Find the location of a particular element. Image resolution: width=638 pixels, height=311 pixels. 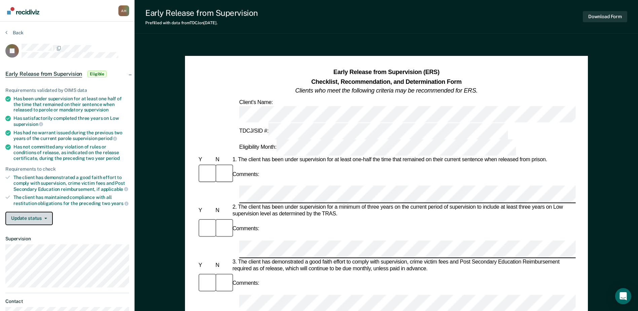

em: Clients who meet the following criteria may be recommended for ERS. is located at coordinates (387, 91).